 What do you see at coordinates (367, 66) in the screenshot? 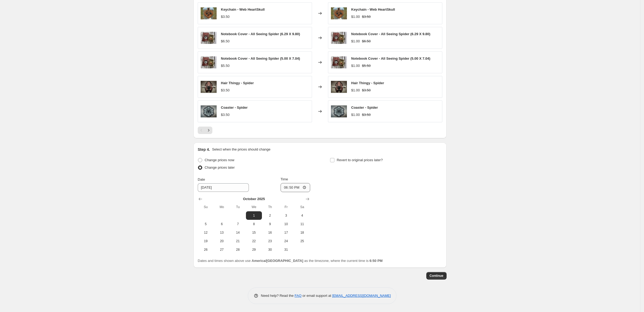
I see `strike: $5.50` at bounding box center [367, 66].